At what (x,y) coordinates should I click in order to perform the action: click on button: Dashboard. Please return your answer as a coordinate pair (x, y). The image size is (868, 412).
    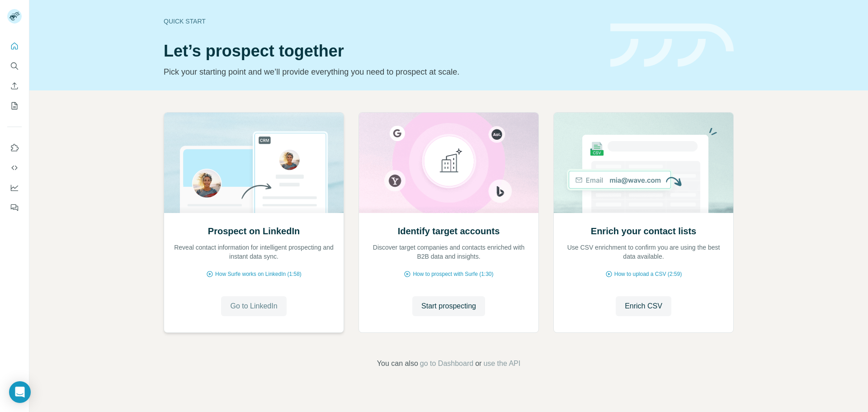
    Looking at the image, I should click on (14, 188).